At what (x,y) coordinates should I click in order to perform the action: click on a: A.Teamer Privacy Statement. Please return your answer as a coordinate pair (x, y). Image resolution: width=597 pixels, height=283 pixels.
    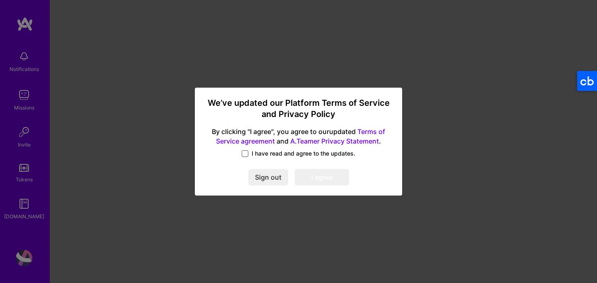
    Looking at the image, I should click on (334, 141).